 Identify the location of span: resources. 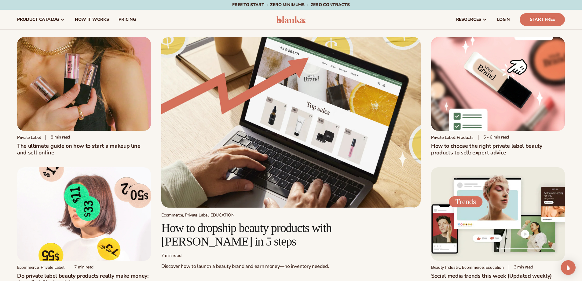
(469, 20).